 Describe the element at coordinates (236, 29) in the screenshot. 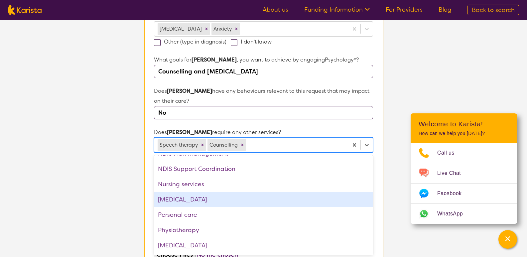

I see `div: Remove Anxiety` at that location.